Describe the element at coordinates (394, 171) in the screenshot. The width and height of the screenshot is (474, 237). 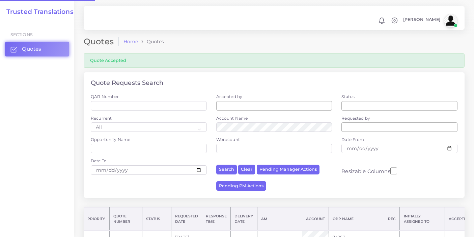
I see `input: Resizable Columns` at that location.